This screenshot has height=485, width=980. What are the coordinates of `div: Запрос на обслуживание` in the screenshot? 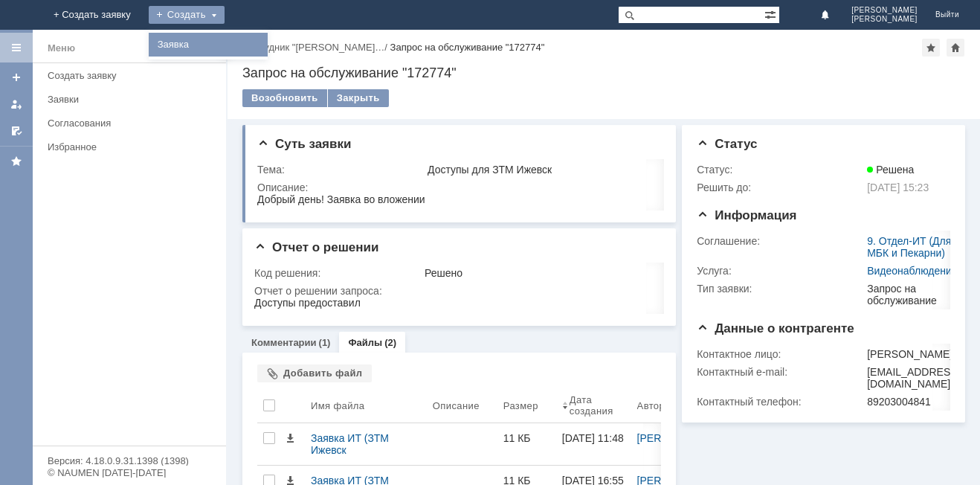 It's located at (911, 294).